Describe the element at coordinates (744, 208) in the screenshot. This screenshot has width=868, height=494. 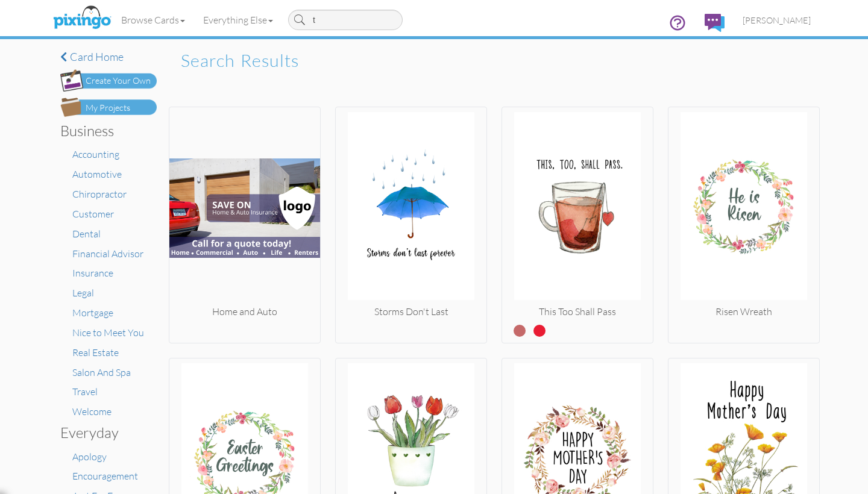
I see `img: 20200409-184135-21c2208cf084-500.jpg` at that location.